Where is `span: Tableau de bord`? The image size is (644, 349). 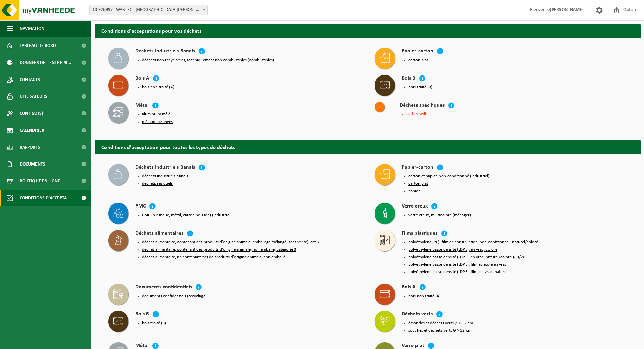 span: Tableau de bord is located at coordinates (38, 46).